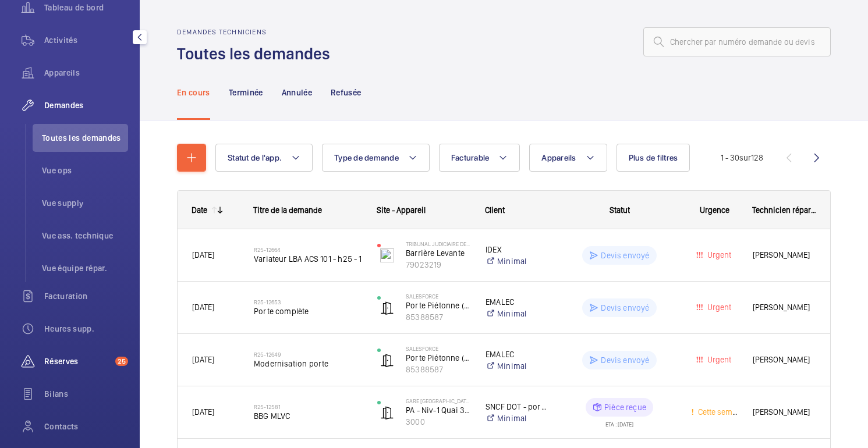 The image size is (868, 448). What do you see at coordinates (297, 92) in the screenshot?
I see `font: Annulée` at bounding box center [297, 92].